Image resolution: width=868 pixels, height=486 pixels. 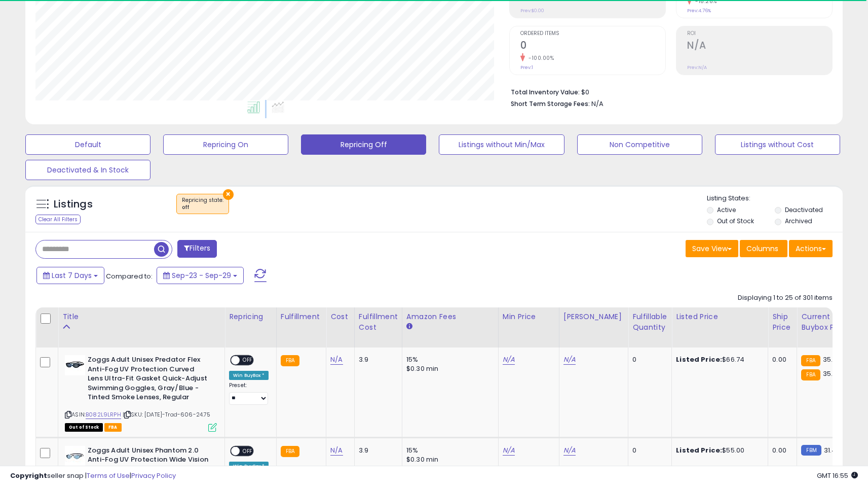 What do you see at coordinates (502, 144) in the screenshot?
I see `button: Listings without Min/Max` at bounding box center [502, 144].